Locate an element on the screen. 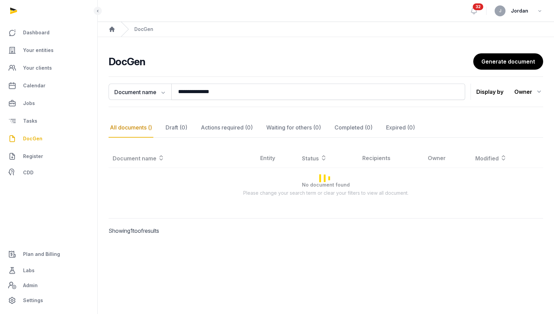 The width and height of the screenshot is (554, 314). button: J is located at coordinates (500, 11).